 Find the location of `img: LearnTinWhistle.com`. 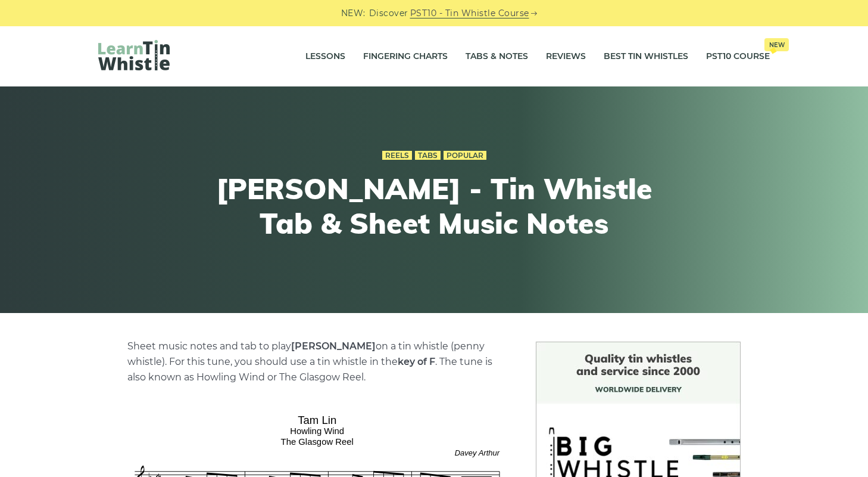

img: LearnTinWhistle.com is located at coordinates (134, 55).